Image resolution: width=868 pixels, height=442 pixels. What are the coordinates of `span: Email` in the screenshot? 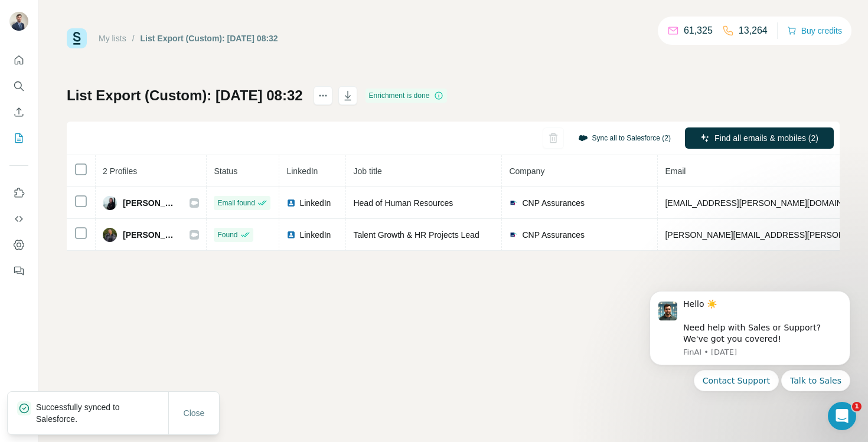 It's located at (675, 172).